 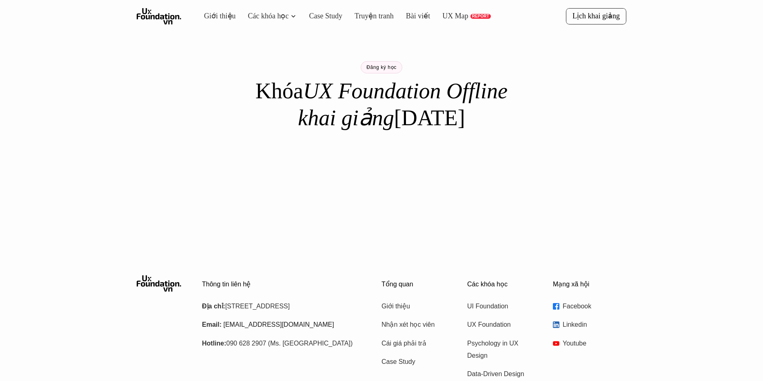 What do you see at coordinates (448, 16) in the screenshot?
I see `a: UX Map` at bounding box center [448, 16].